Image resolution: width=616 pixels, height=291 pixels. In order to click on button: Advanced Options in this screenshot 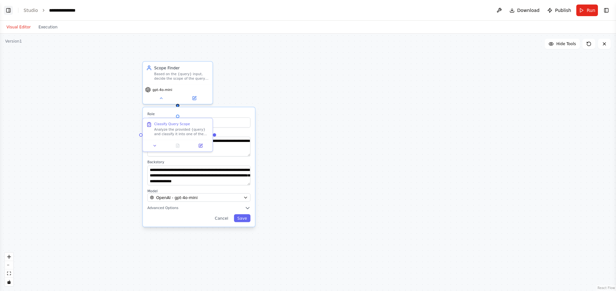, I will do `click(199, 208)`.